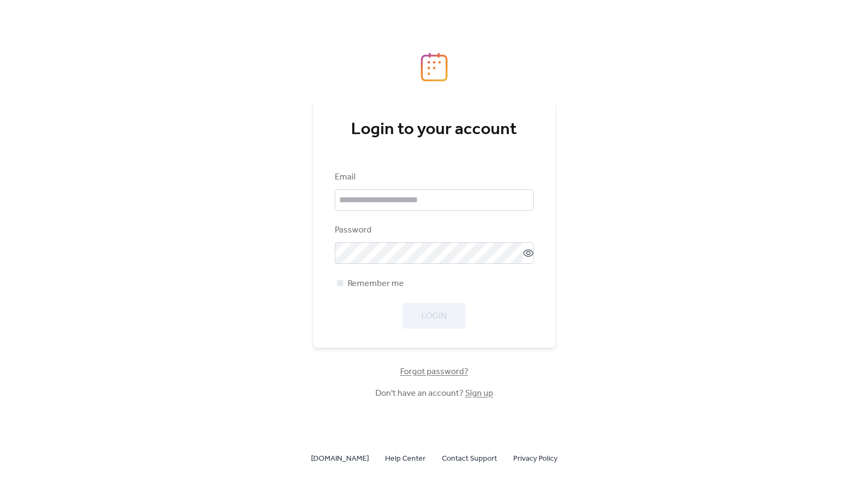 Image resolution: width=868 pixels, height=478 pixels. I want to click on a: Contact Support, so click(470, 458).